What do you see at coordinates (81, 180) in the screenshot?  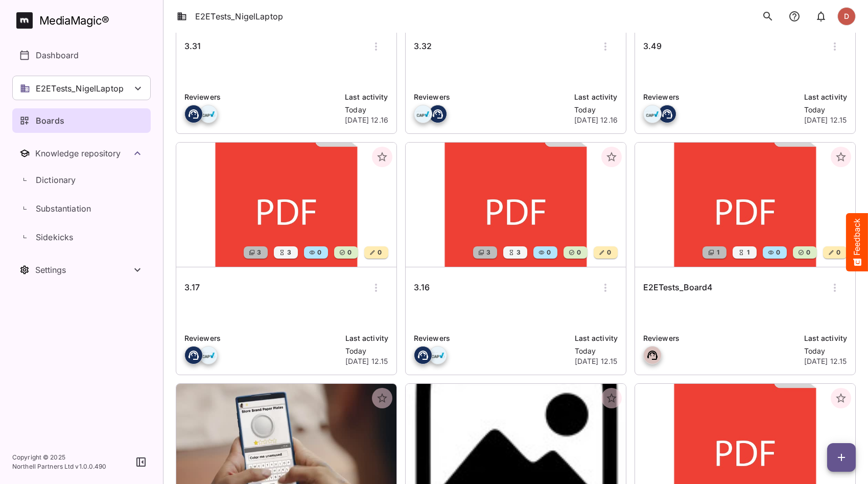 I see `a: Dictionary` at bounding box center [81, 180].